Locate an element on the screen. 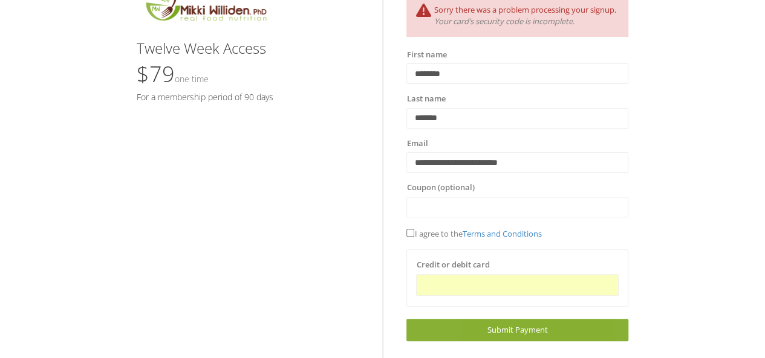 Image resolution: width=765 pixels, height=358 pixels. a: Submit Payment is located at coordinates (517, 330).